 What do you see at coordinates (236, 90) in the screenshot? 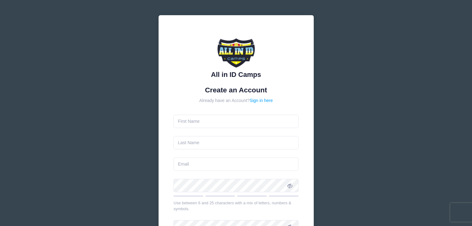
I see `h1: Create an Account` at bounding box center [236, 90].